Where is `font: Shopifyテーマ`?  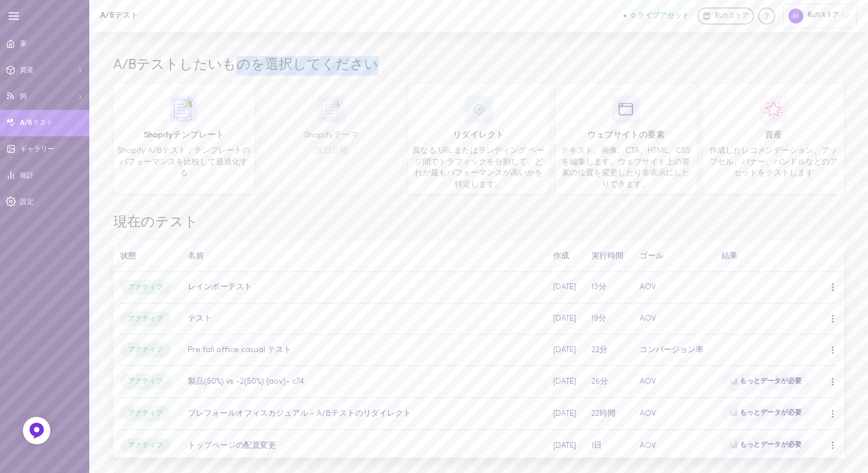
font: Shopifyテーマ is located at coordinates (331, 135).